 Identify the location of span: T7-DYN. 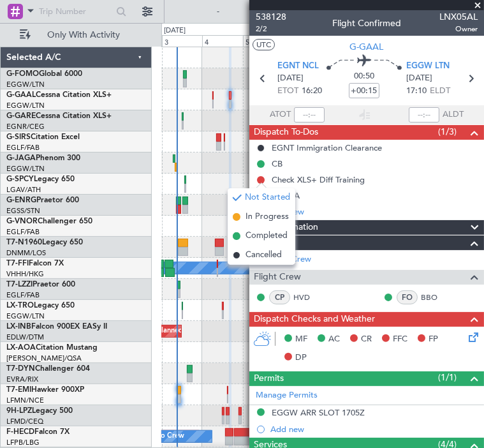
(20, 369).